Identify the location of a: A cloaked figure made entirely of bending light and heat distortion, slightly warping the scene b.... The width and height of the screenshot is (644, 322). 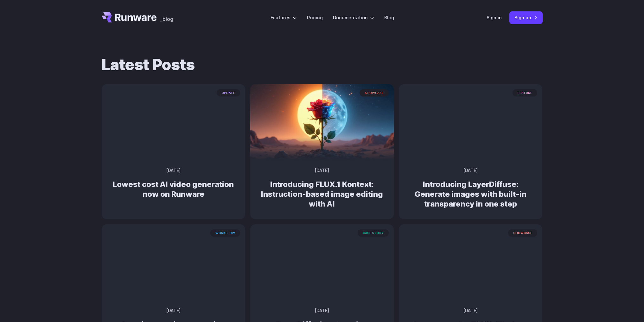
(470, 187).